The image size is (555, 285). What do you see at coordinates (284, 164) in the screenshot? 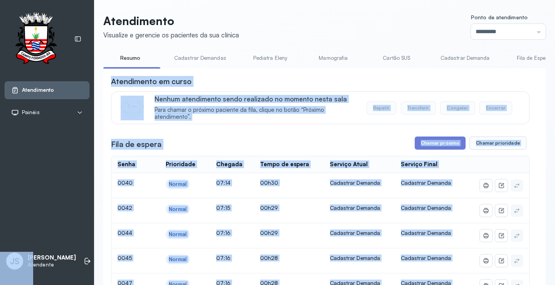
I see `div: Tempo de espera` at bounding box center [284, 164].